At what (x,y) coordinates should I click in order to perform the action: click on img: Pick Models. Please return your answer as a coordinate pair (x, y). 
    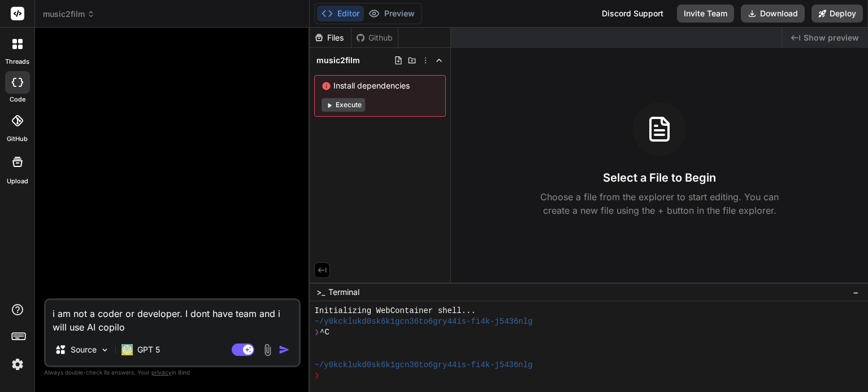
    Looking at the image, I should click on (104, 350).